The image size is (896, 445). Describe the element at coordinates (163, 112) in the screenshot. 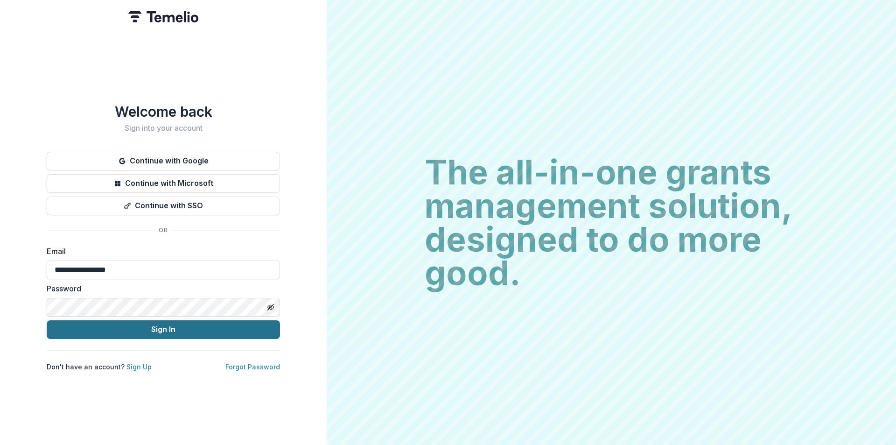

I see `h1: Welcome back` at that location.